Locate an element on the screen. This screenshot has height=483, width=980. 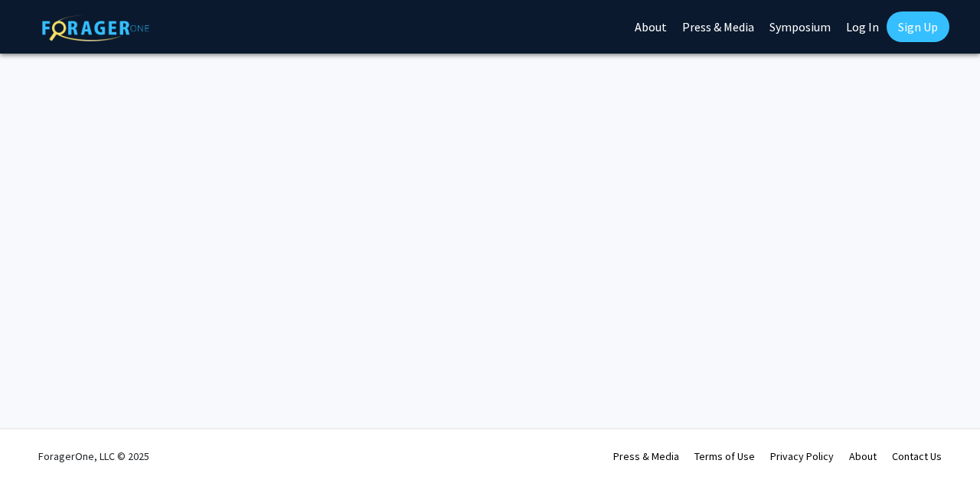
a: Terms of Use is located at coordinates (724, 456).